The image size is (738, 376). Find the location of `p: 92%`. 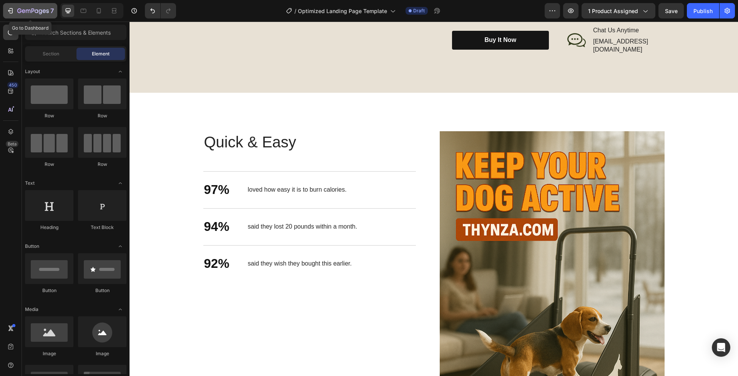

p: 92% is located at coordinates (87, 242).